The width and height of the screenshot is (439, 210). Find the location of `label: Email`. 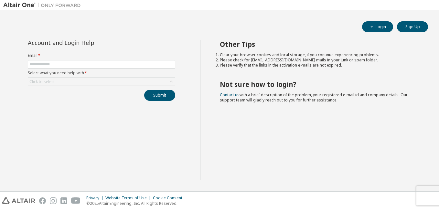

label: Email is located at coordinates (101, 56).